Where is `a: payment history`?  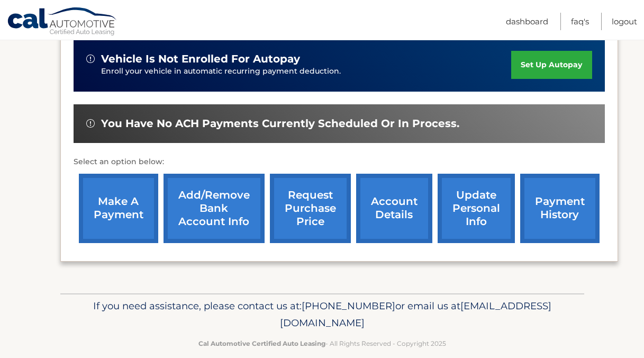 a: payment history is located at coordinates (560, 208).